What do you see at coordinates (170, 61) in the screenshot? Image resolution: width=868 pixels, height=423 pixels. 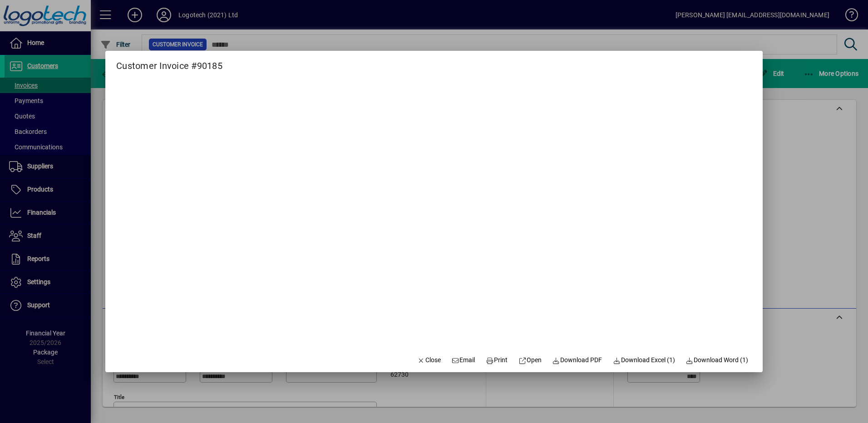 I see `h2: Customer Invoice #90185` at bounding box center [170, 61].